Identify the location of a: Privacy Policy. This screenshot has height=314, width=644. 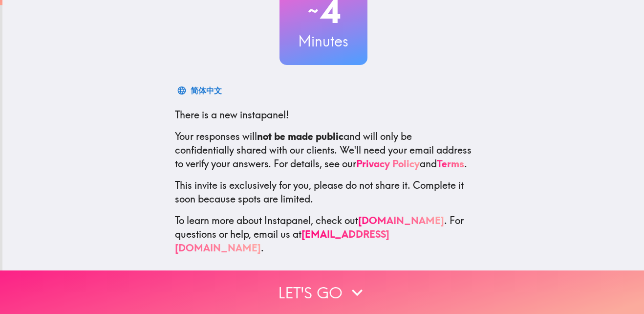
(388, 163).